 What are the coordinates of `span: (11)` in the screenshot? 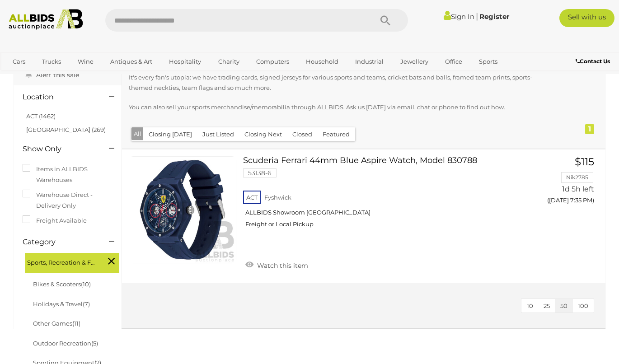 It's located at (77, 324).